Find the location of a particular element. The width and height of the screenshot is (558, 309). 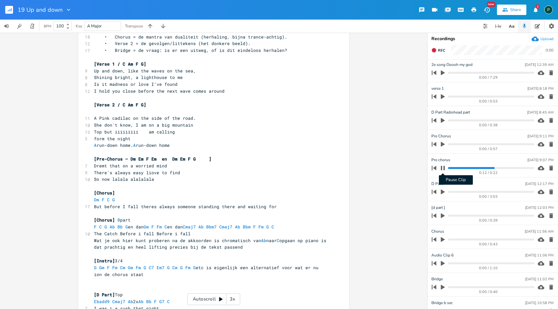

span: 2e song Ooooh my god is located at coordinates (452, 65).